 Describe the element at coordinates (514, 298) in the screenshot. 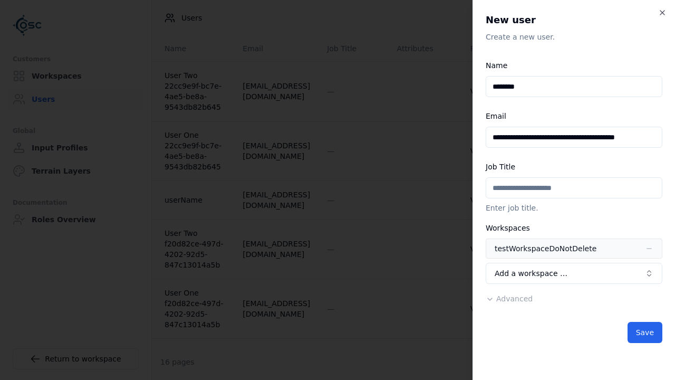

I see `span: Advanced` at that location.